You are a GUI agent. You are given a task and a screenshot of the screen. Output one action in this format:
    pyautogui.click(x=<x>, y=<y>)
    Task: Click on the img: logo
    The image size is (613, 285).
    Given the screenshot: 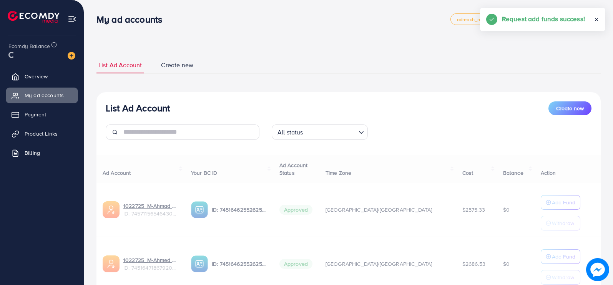 What is the action you would take?
    pyautogui.click(x=33, y=17)
    